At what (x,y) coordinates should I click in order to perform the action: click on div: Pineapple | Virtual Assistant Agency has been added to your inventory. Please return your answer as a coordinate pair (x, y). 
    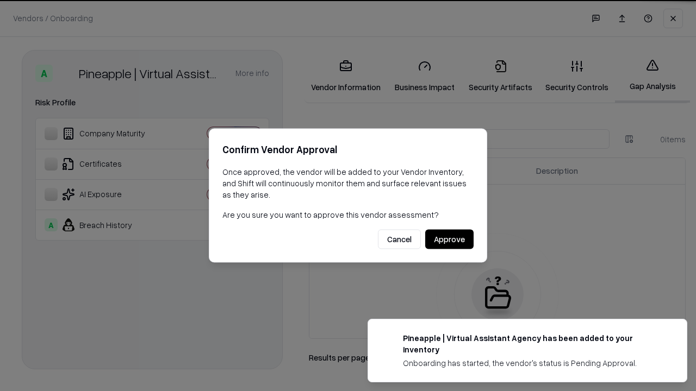
    Looking at the image, I should click on (532, 344).